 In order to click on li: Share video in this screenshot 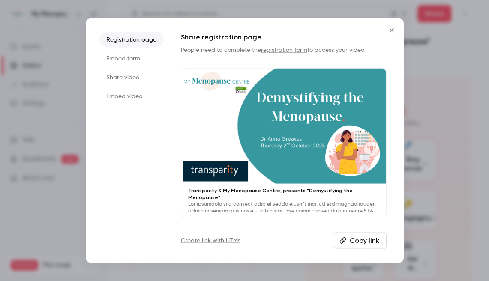, I will do `click(132, 78)`.